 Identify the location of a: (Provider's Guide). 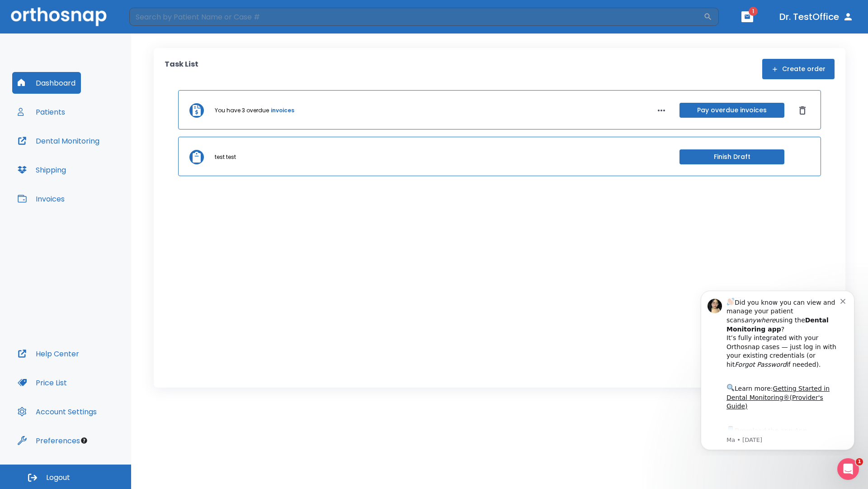
(88, 119).